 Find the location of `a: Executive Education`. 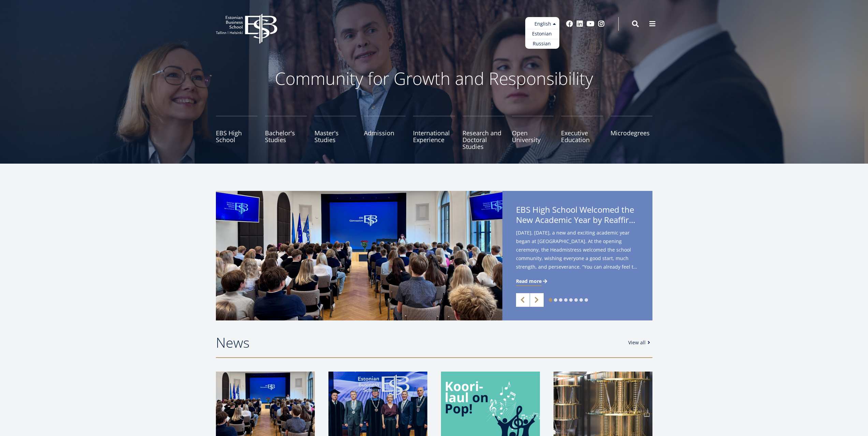

a: Executive Education is located at coordinates (582, 133).